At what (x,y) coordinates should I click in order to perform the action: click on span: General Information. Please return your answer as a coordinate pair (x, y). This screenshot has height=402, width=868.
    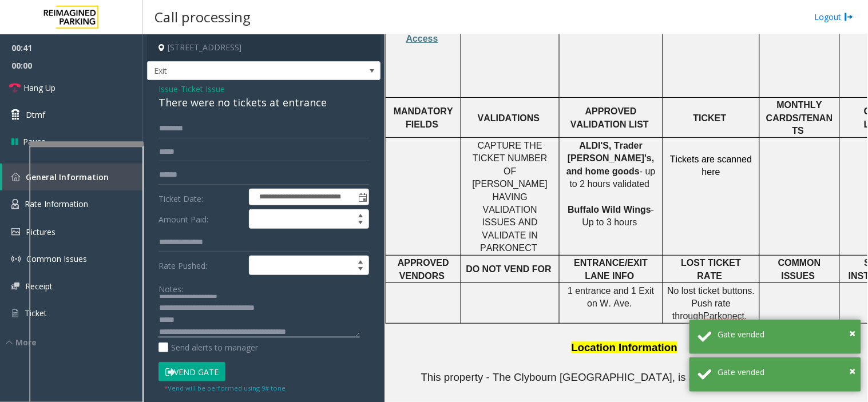
    Looking at the image, I should click on (67, 177).